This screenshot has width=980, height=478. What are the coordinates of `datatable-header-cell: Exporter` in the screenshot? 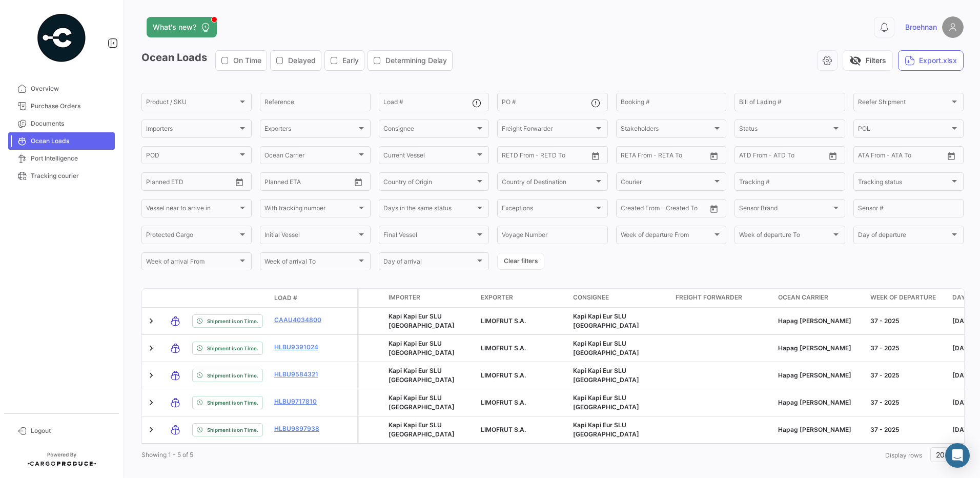 It's located at (523, 298).